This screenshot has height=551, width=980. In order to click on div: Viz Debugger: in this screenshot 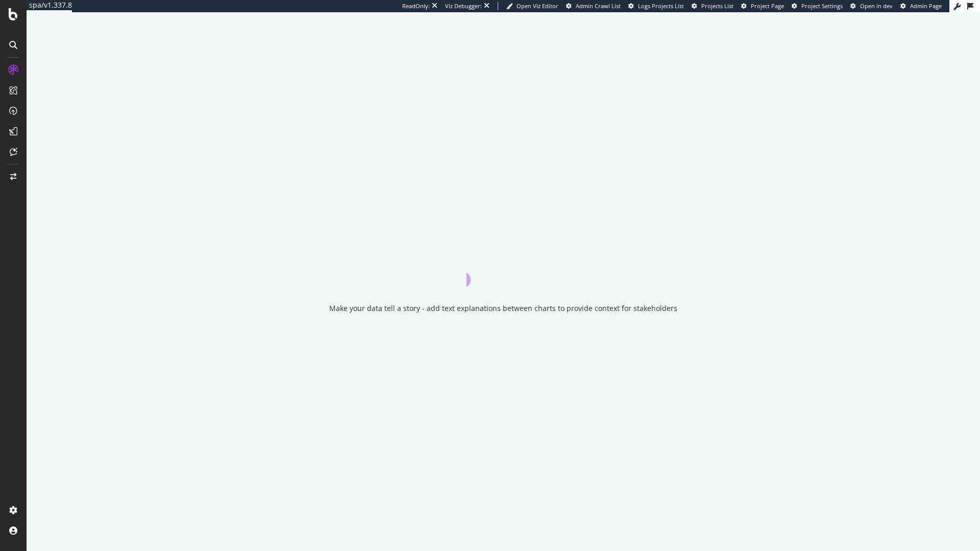, I will do `click(463, 6)`.